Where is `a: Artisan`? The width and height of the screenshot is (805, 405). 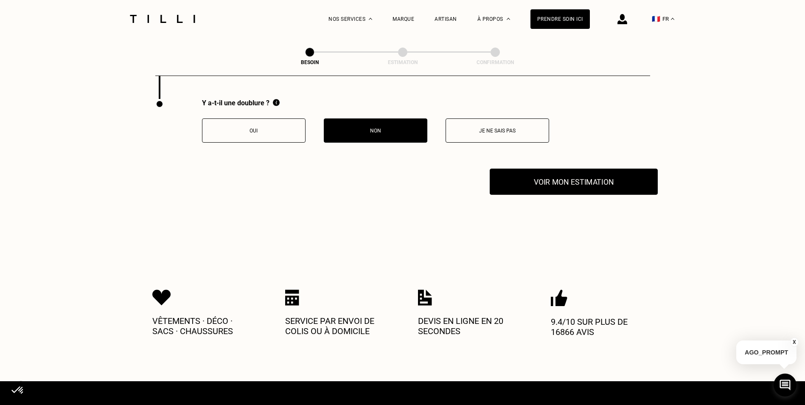
a: Artisan is located at coordinates (446, 19).